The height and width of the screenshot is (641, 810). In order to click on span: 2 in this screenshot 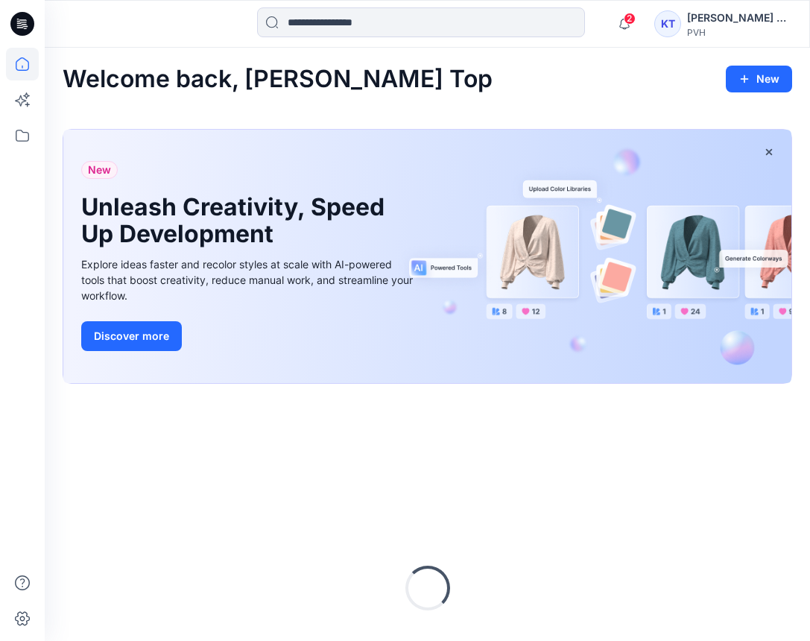, I will do `click(629, 19)`.